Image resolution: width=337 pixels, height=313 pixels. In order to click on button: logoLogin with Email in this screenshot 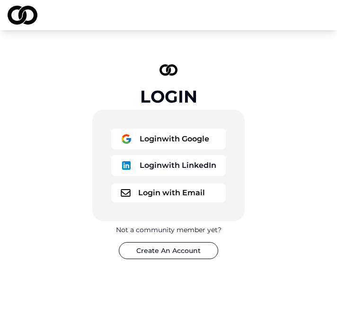, I will do `click(169, 193)`.